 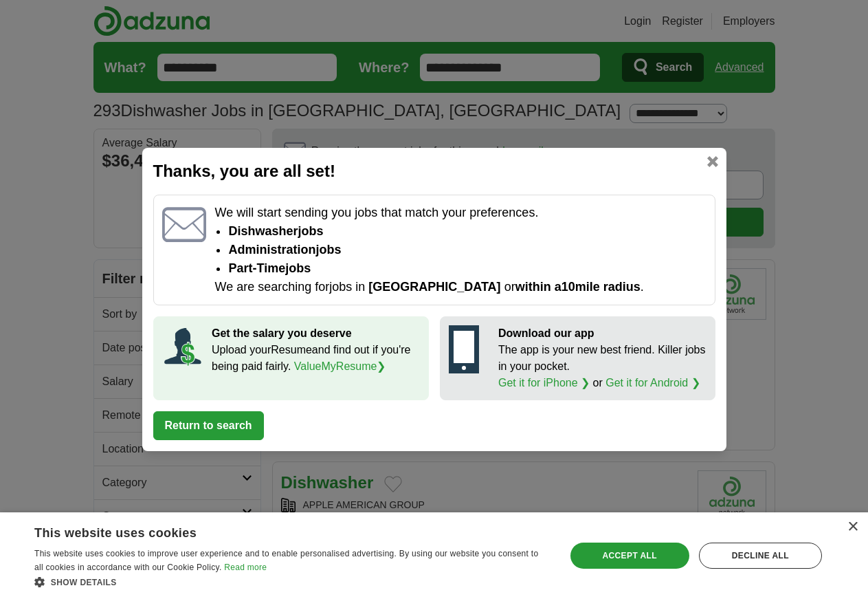 What do you see at coordinates (760, 555) in the screenshot?
I see `div: Decline all` at bounding box center [760, 555].